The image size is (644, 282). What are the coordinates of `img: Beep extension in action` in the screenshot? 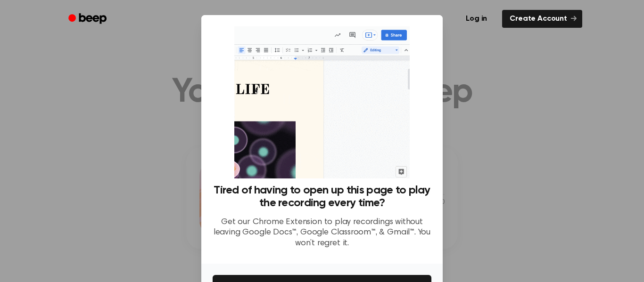 It's located at (321, 102).